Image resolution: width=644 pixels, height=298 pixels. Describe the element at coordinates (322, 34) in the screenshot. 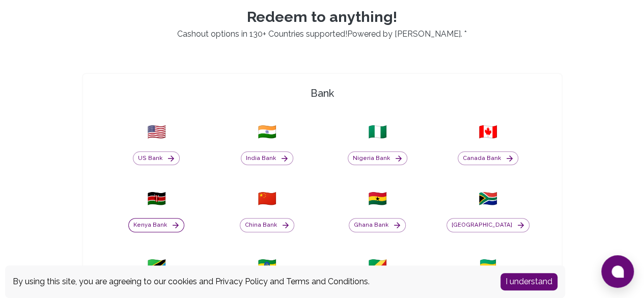

I see `p: Cashout options in 130+ Countries supported! . *` at that location.